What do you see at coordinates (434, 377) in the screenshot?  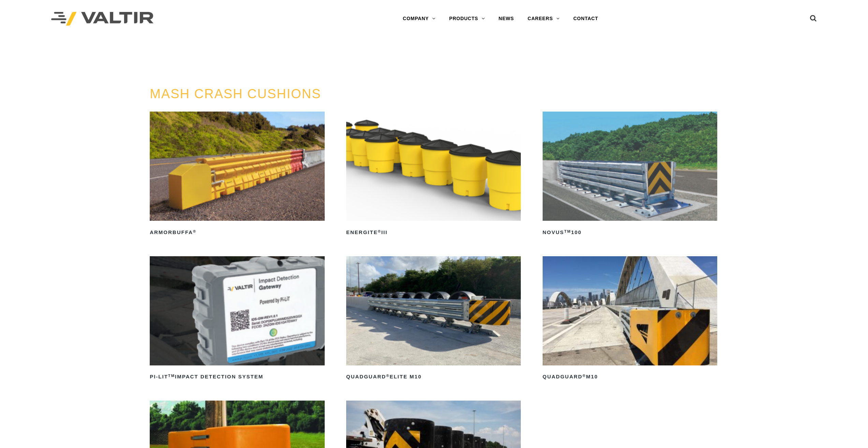 I see `h2: QuadGuard Elite M10` at bounding box center [434, 377].